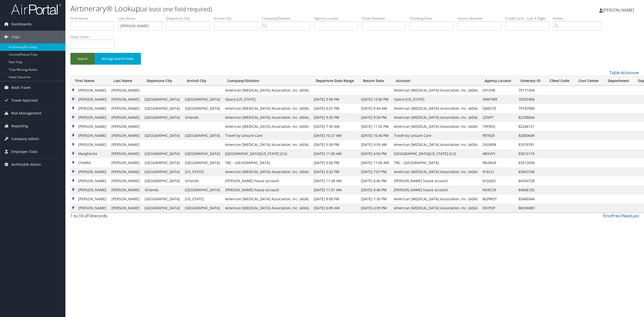 This screenshot has width=644, height=317. What do you see at coordinates (498, 163) in the screenshot?
I see `td: 96LMGR` at bounding box center [498, 163].